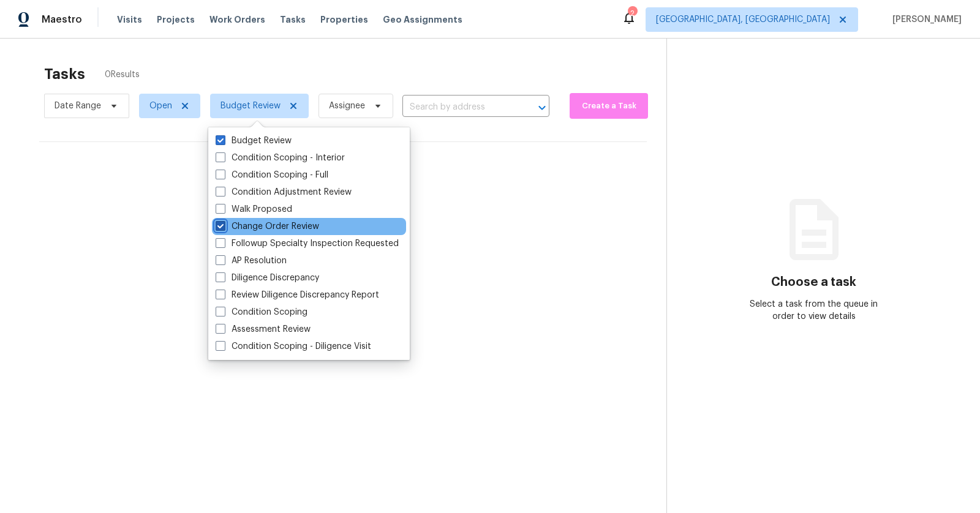  What do you see at coordinates (272, 176) in the screenshot?
I see `label: Condition Scoping - Full` at bounding box center [272, 176].